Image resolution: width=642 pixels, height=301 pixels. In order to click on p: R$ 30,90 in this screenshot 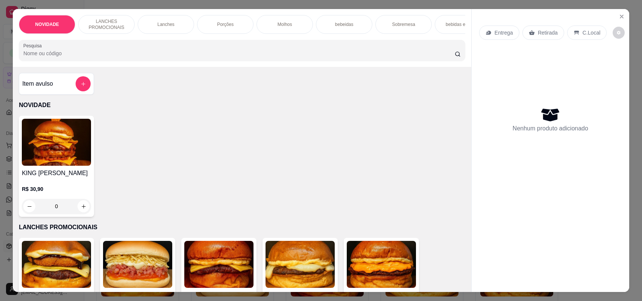, I will do `click(56, 189)`.